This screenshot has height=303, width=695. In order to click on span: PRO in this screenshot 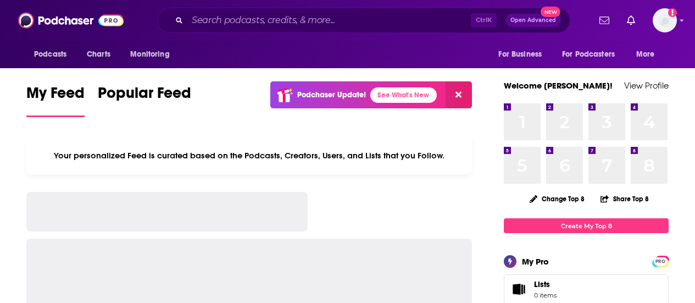, I will do `click(661, 261)`.